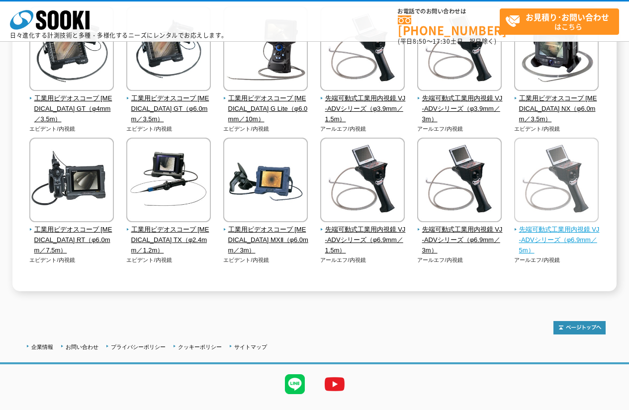 The width and height of the screenshot is (629, 410). Describe the element at coordinates (442, 41) in the screenshot. I see `span: 17:30` at that location.